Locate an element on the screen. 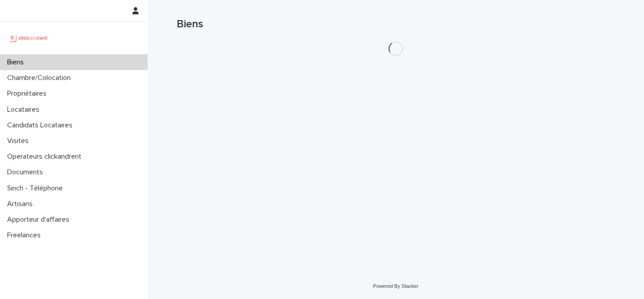 This screenshot has height=299, width=644. p: Apporteur d'affaires is located at coordinates (40, 220).